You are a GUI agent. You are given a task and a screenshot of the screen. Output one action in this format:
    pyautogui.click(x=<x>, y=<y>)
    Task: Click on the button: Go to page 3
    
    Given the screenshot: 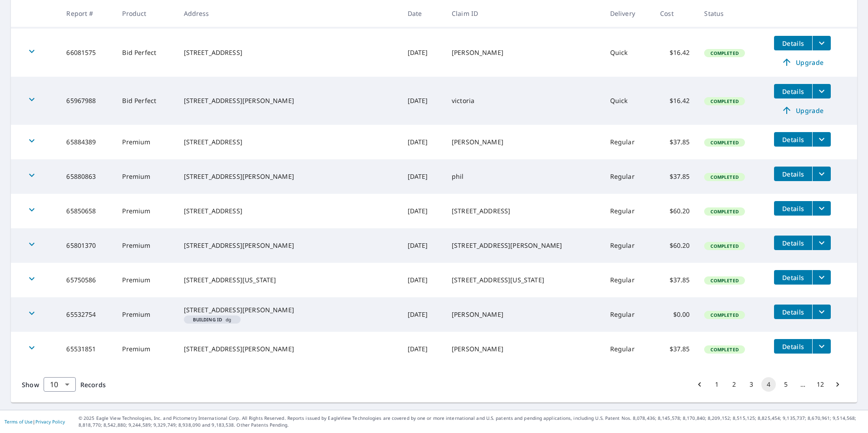 What is the action you would take?
    pyautogui.click(x=751, y=384)
    